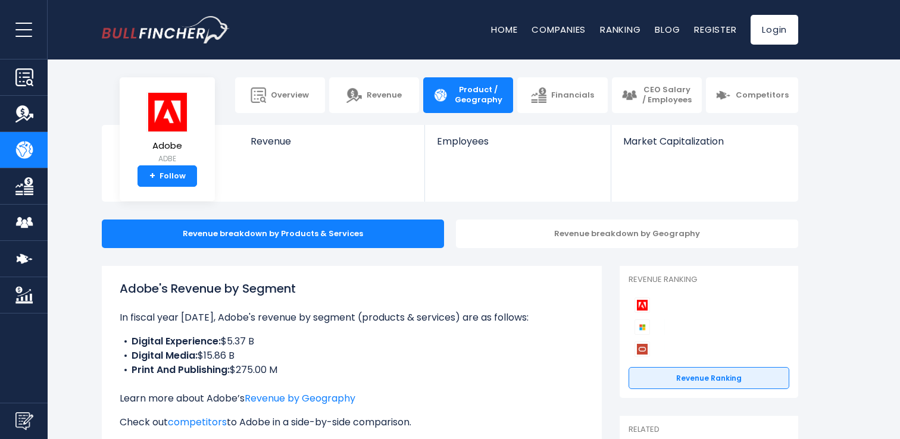 The height and width of the screenshot is (439, 900). I want to click on li: $15.86 B, so click(352, 356).